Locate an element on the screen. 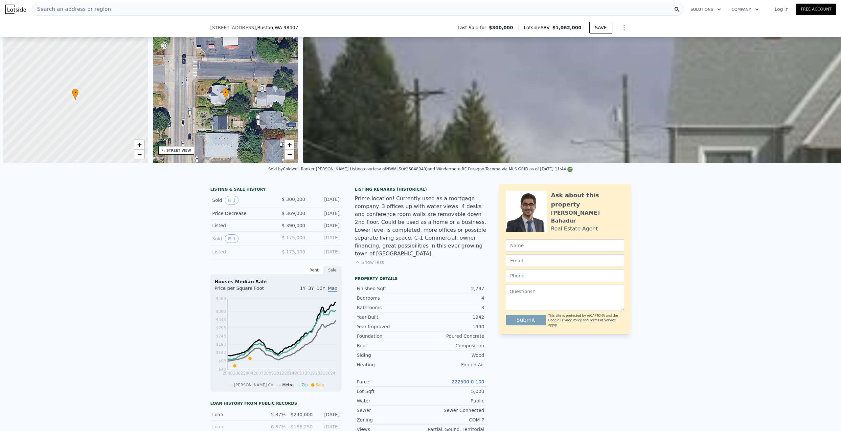  div: 5,000 is located at coordinates (452, 392).